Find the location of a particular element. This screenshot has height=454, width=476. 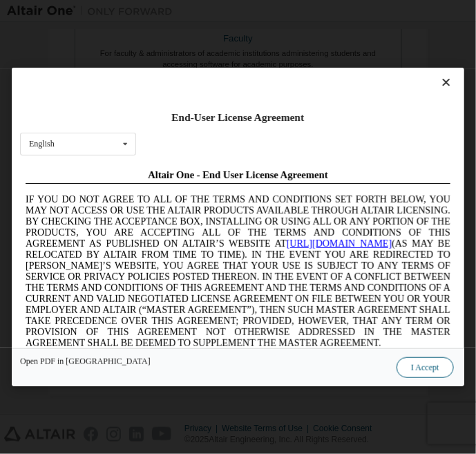

div: End-User License Agreement is located at coordinates (238, 117).